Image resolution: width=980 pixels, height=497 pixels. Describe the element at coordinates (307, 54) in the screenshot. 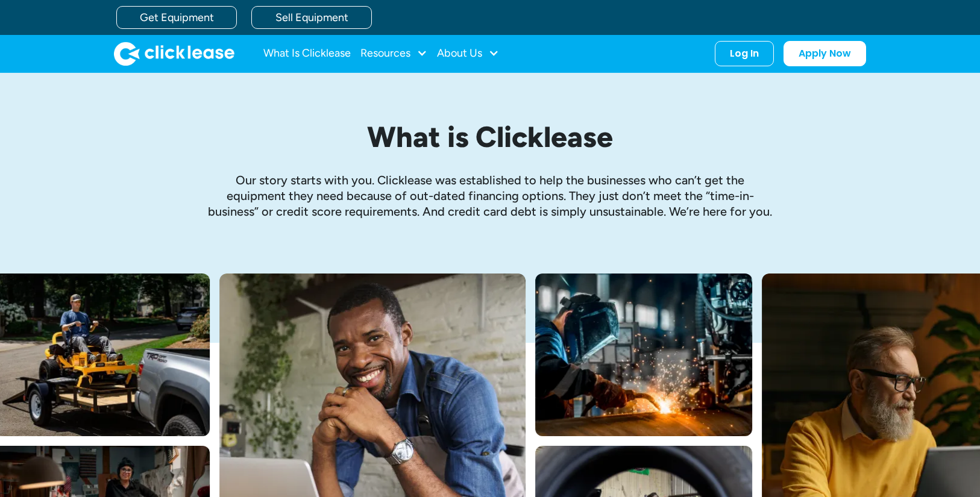

I see `a: What Is Clicklease` at that location.